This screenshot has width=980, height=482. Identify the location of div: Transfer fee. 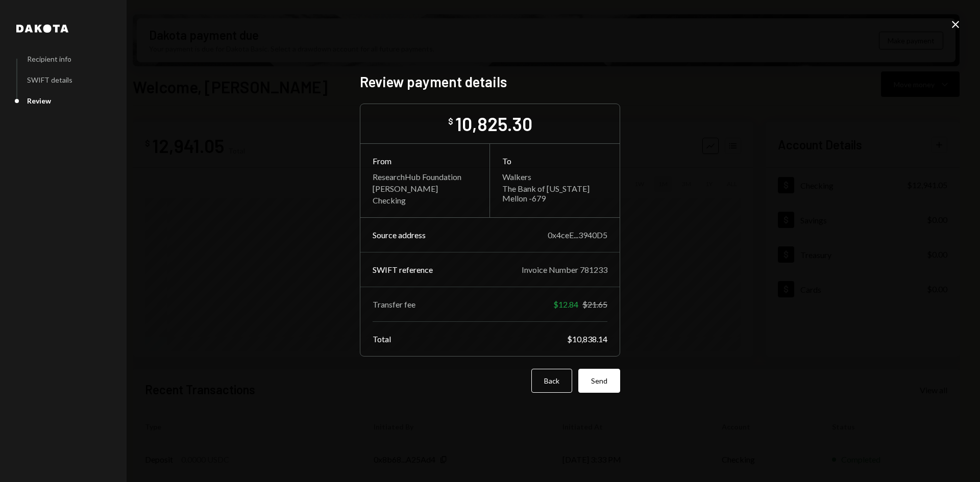
(394, 304).